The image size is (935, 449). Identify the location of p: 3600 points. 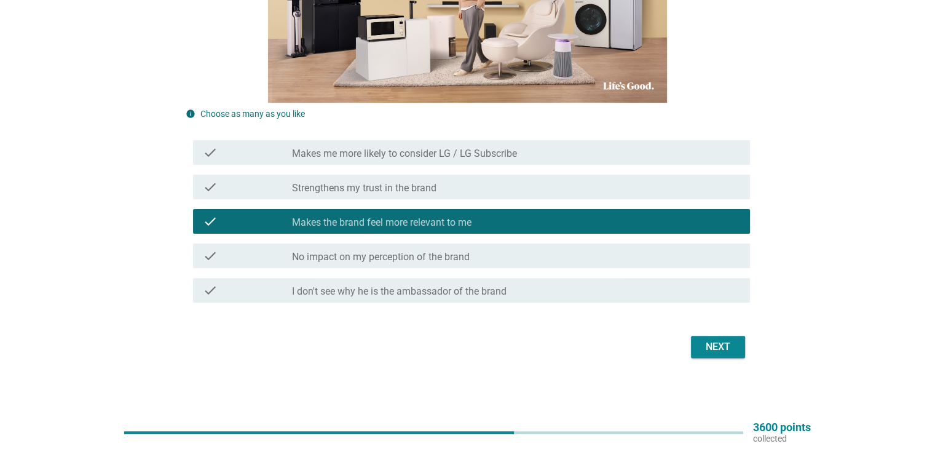
(782, 427).